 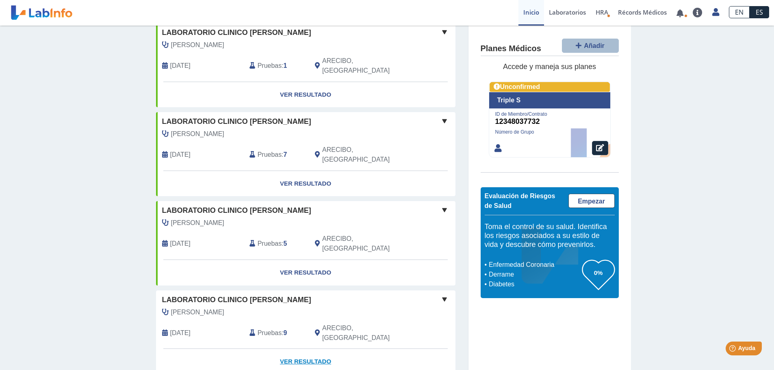 I want to click on b: 7, so click(x=285, y=154).